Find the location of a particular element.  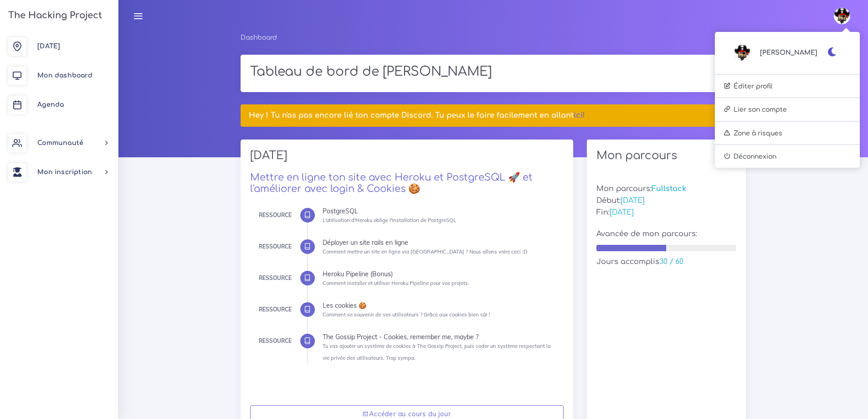

div: PostgreSQL is located at coordinates (440, 211).